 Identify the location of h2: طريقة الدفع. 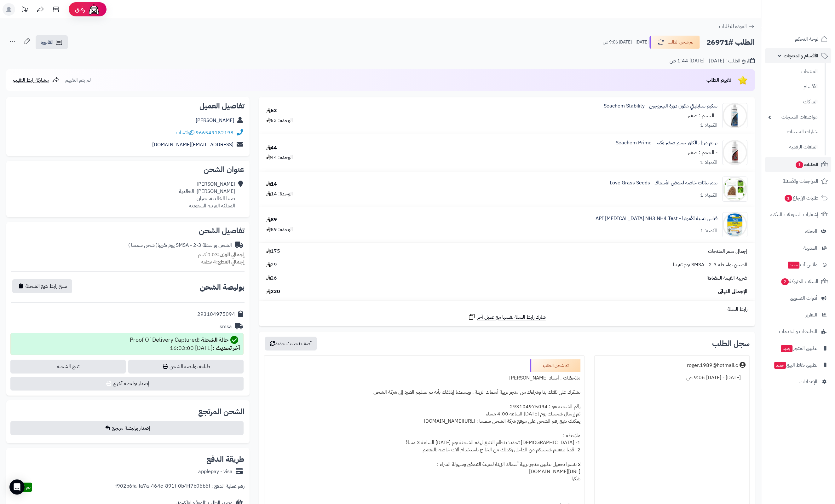
(225, 459).